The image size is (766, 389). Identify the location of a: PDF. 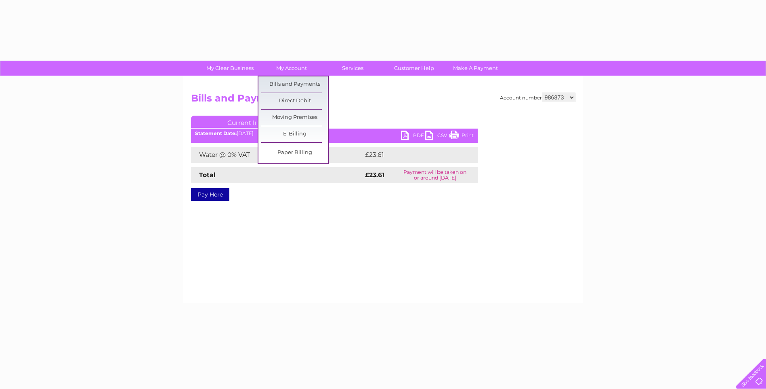
(413, 136).